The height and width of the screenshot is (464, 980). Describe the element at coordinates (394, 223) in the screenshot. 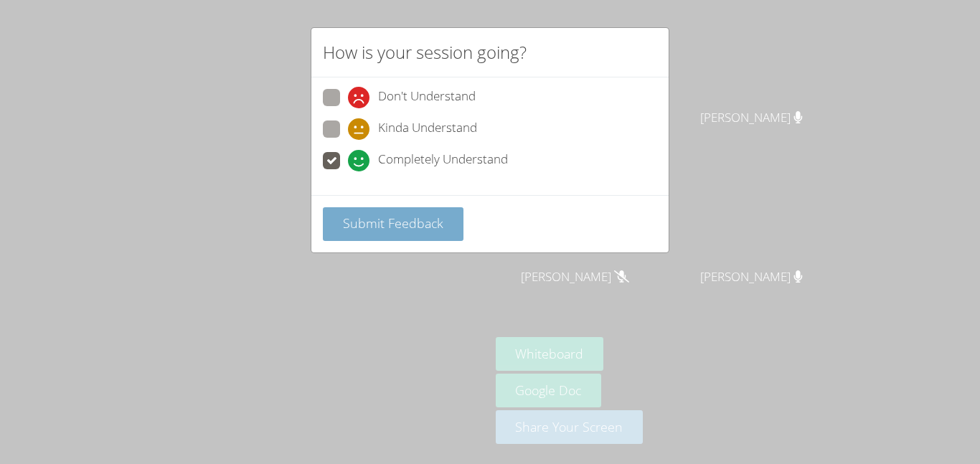

I see `span: Submit Feedback` at that location.